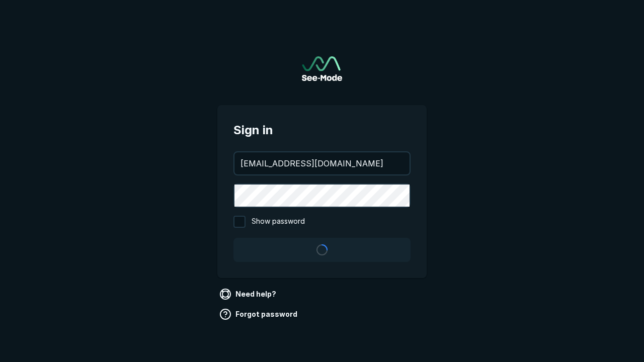 The image size is (644, 362). I want to click on a: Go to sign in, so click(322, 68).